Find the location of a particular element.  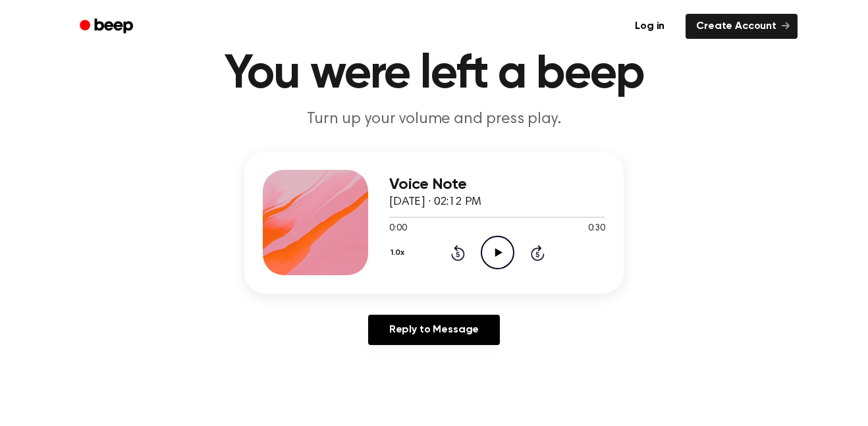

h1: You were left a beep is located at coordinates (434, 75).